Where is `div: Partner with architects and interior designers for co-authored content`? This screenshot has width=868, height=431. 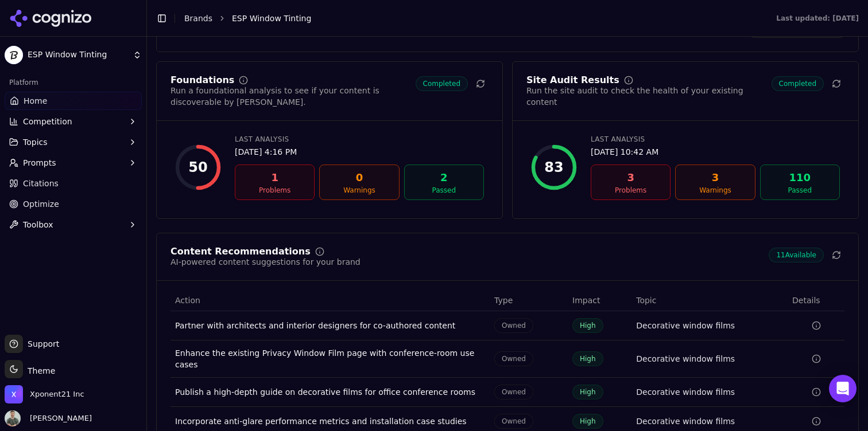 div: Partner with architects and interior designers for co-authored content is located at coordinates (330, 325).